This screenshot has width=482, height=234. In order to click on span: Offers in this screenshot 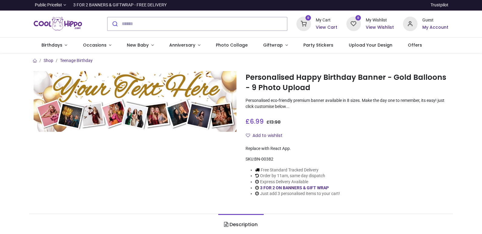, I will do `click(415, 45)`.